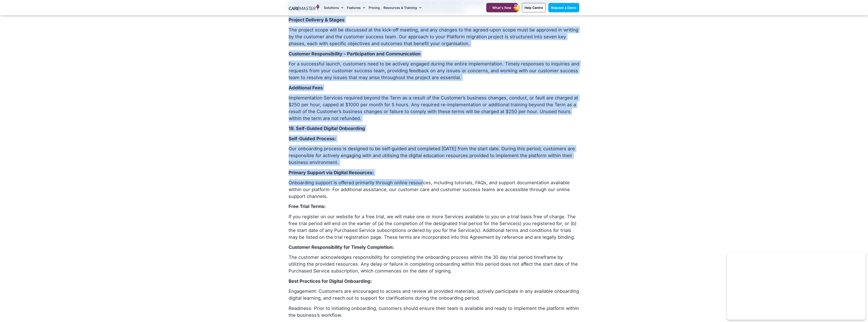 The height and width of the screenshot is (322, 868). What do you see at coordinates (434, 264) in the screenshot?
I see `p: The customer acknowledges responsibility for completing the onboarding process within the 30 day ...` at bounding box center [434, 264].